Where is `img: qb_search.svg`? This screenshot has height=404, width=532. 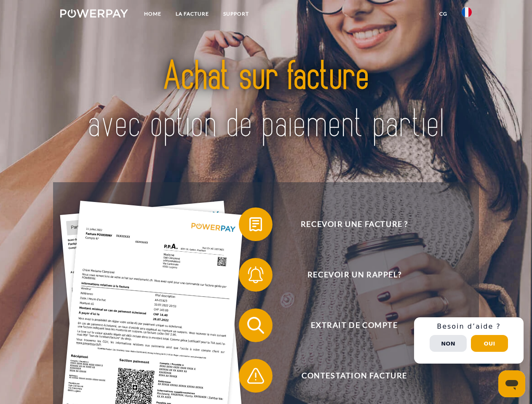
img: qb_search.svg is located at coordinates (256, 325).